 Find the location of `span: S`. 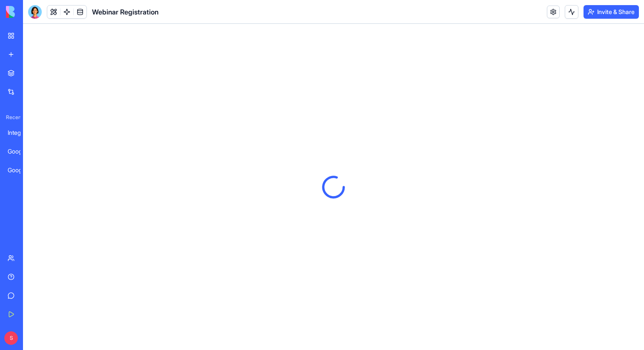

span: S is located at coordinates (11, 338).